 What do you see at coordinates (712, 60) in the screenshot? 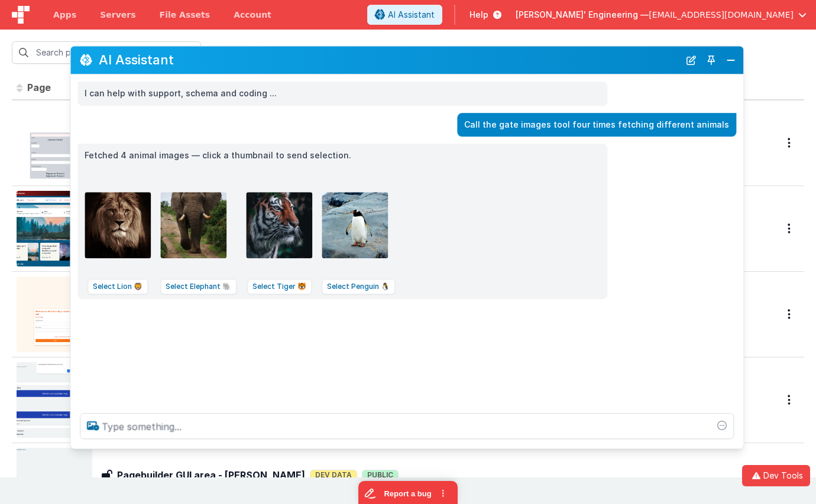
I see `button: Toggle Pin` at bounding box center [712, 60].